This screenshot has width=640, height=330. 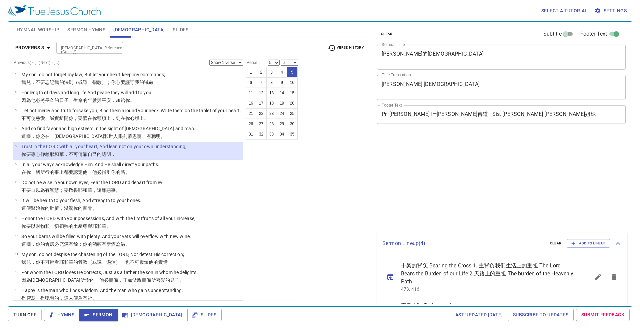 What do you see at coordinates (282, 93) in the screenshot?
I see `button: 14` at bounding box center [282, 93].